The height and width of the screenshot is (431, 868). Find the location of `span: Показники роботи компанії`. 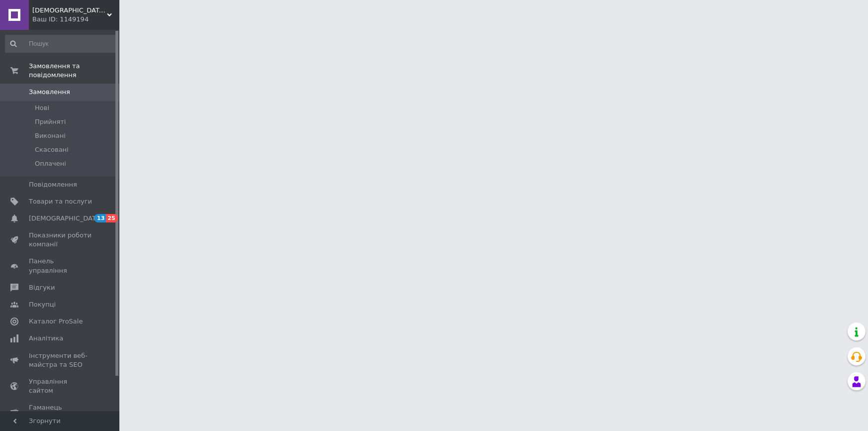

span: Показники роботи компанії is located at coordinates (60, 240).